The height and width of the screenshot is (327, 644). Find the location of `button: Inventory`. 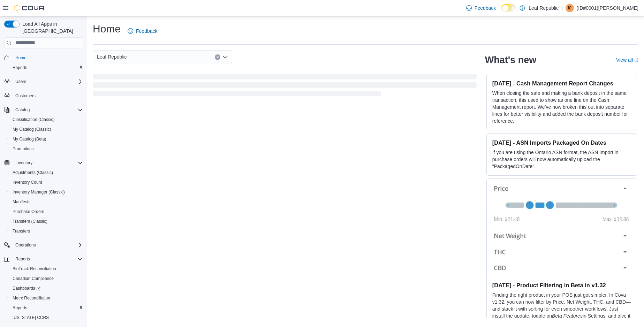

button: Inventory is located at coordinates (24, 163).